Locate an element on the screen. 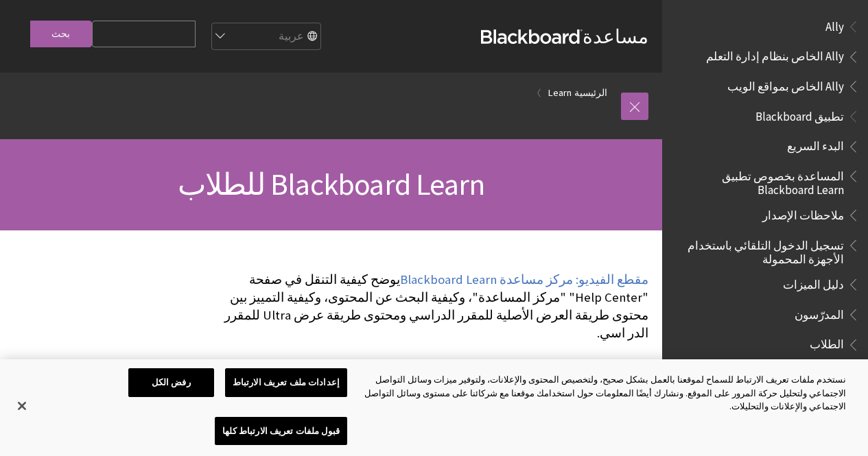 This screenshot has width=868, height=456. button: قبول ملفات تعريف الارتباط كلها is located at coordinates (281, 431).